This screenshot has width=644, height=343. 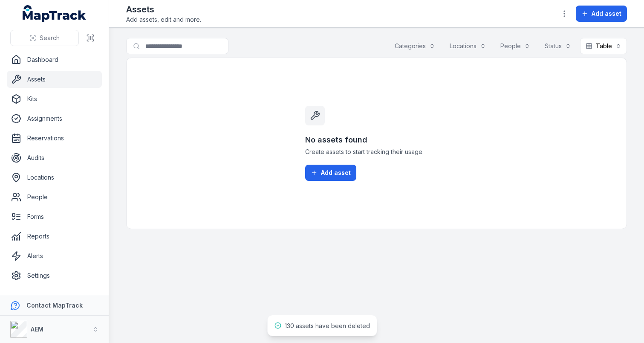 I want to click on button: Search, so click(x=45, y=38).